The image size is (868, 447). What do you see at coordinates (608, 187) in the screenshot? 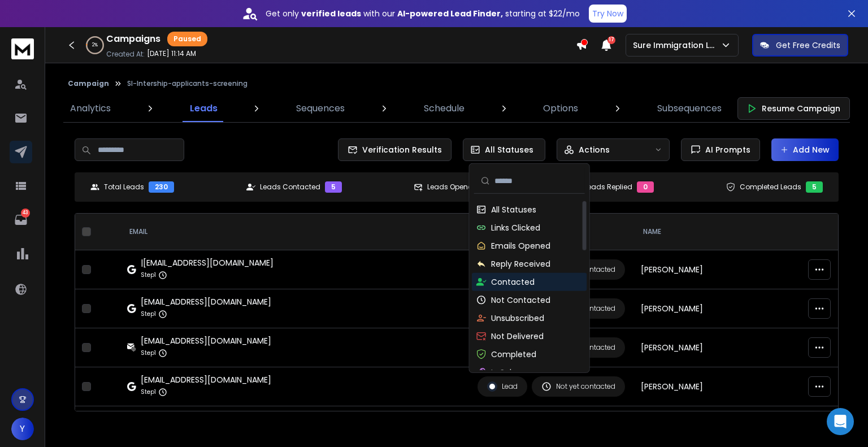
I see `p: Leads Replied` at bounding box center [608, 187].